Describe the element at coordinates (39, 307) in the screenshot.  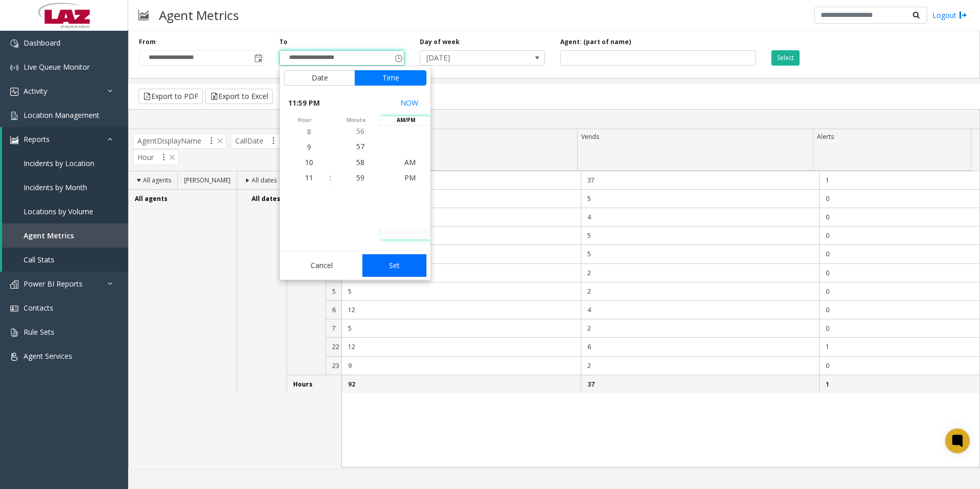
I see `span: Contacts` at that location.